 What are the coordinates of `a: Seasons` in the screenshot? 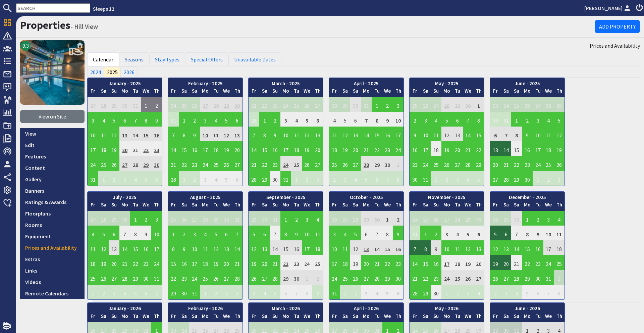 It's located at (134, 59).